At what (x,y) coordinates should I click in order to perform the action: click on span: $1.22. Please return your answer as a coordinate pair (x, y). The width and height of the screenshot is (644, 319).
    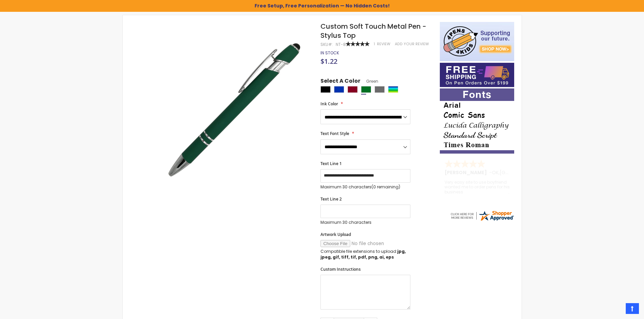
    Looking at the image, I should click on (329, 61).